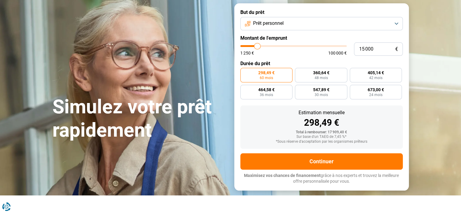 This screenshot has height=213, width=461. I want to click on span: 60 mois, so click(266, 78).